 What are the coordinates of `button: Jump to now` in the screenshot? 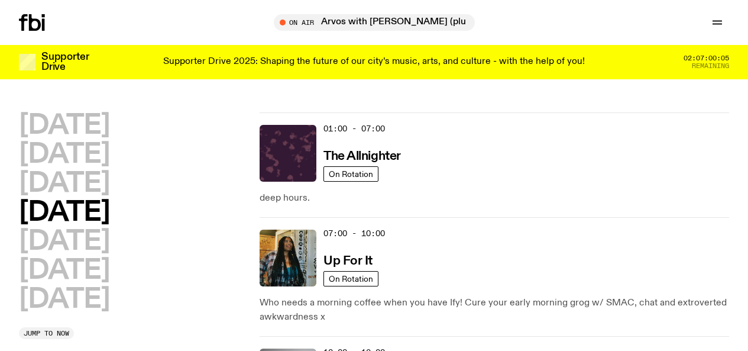 It's located at (46, 333).